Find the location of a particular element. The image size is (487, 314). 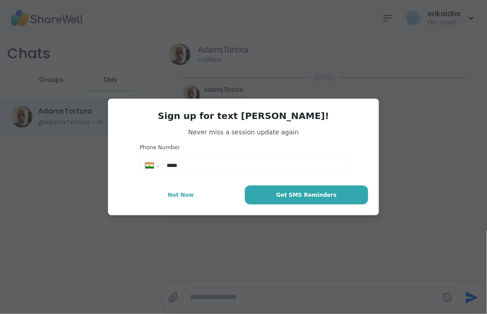

span: Get SMS Reminders is located at coordinates (306, 195).